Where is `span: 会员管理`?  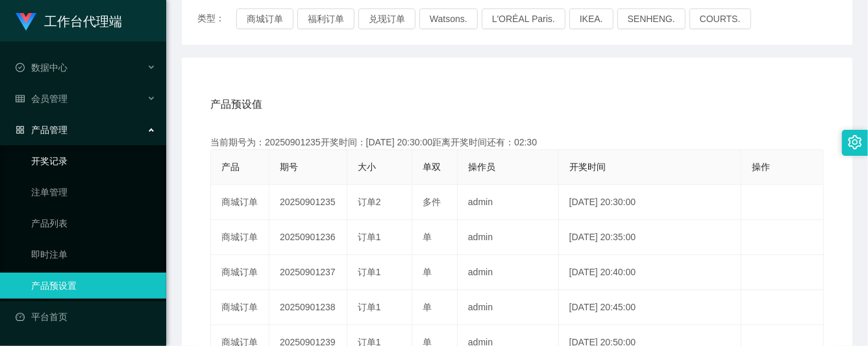
span: 会员管理 is located at coordinates (42, 99).